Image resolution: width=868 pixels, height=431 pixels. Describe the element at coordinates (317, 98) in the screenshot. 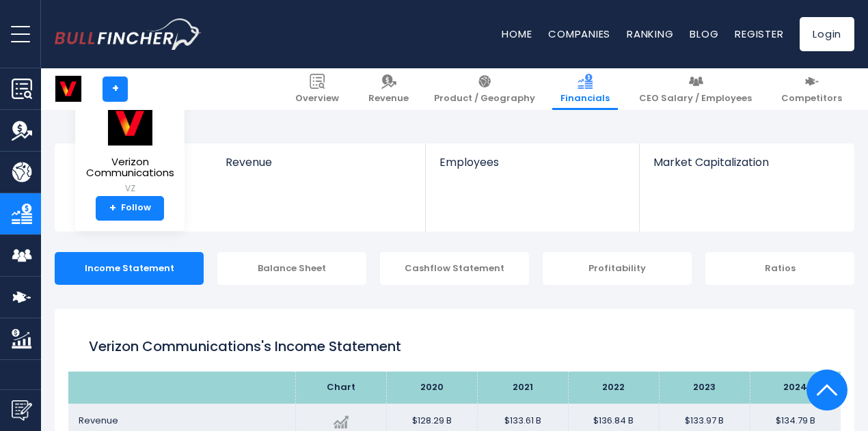

I see `span: Overview` at that location.